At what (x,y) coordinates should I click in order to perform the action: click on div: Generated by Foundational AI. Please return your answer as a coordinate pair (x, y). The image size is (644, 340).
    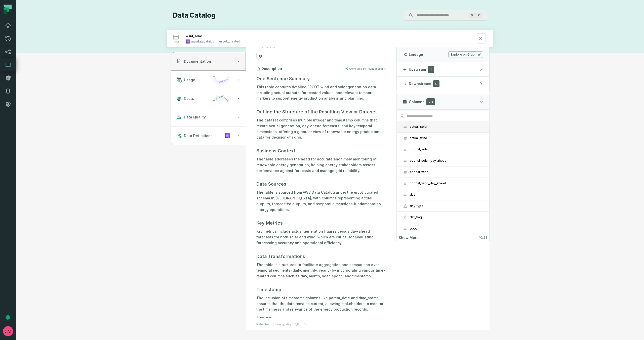
    Looking at the image, I should click on (366, 69).